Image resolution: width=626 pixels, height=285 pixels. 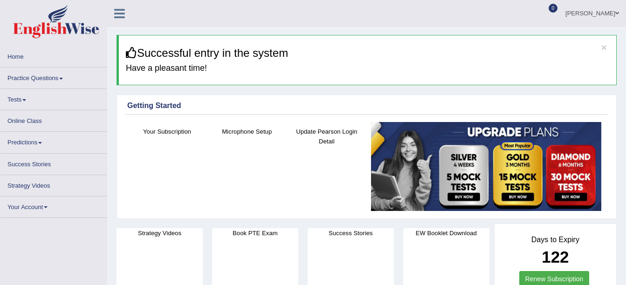 What do you see at coordinates (553, 8) in the screenshot?
I see `span: 0` at bounding box center [553, 8].